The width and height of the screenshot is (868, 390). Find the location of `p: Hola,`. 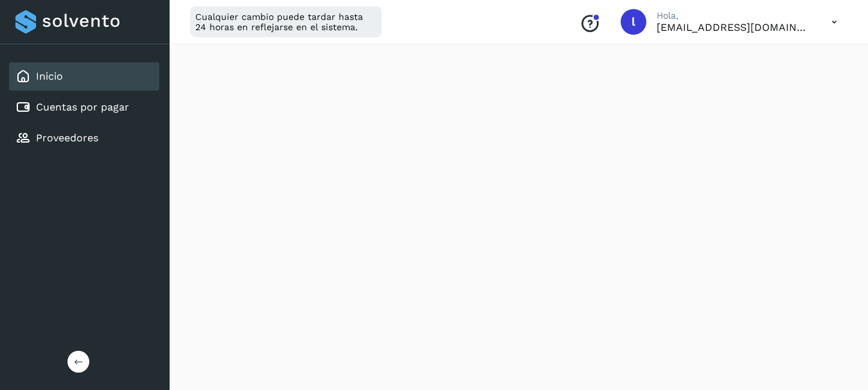

p: Hola, is located at coordinates (733, 15).